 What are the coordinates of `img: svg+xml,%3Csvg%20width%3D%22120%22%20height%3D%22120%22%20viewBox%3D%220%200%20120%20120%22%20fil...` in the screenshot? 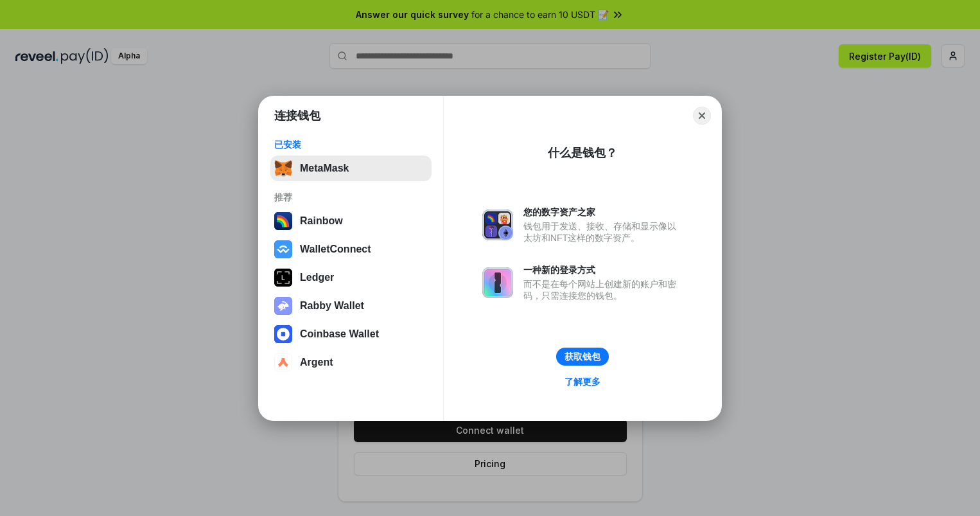 It's located at (283, 221).